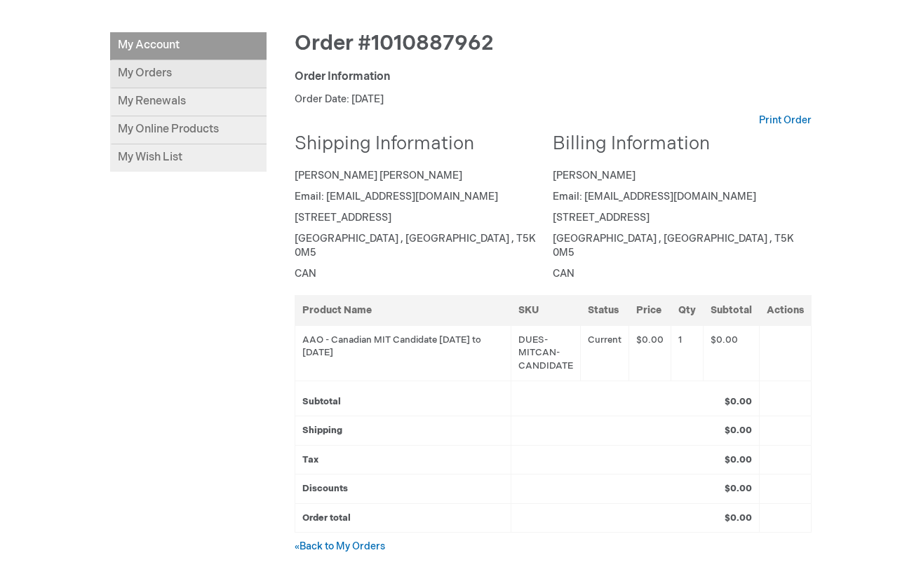  I want to click on strong: Shipping, so click(322, 431).